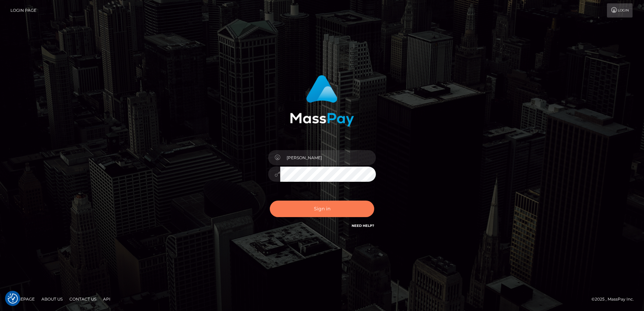  What do you see at coordinates (52, 299) in the screenshot?
I see `a: About Us` at bounding box center [52, 299].